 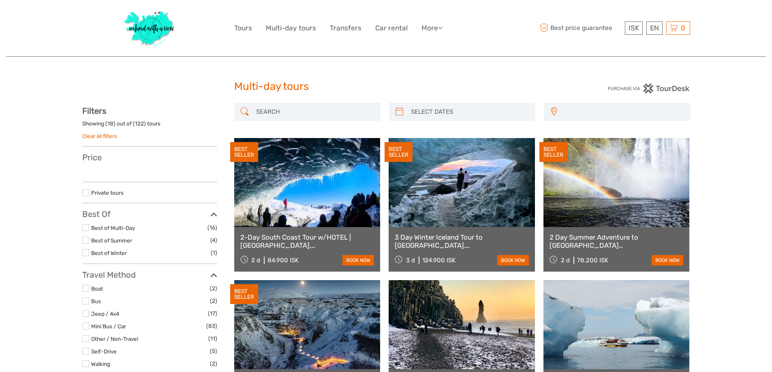 What do you see at coordinates (432, 28) in the screenshot?
I see `a: More` at bounding box center [432, 28].